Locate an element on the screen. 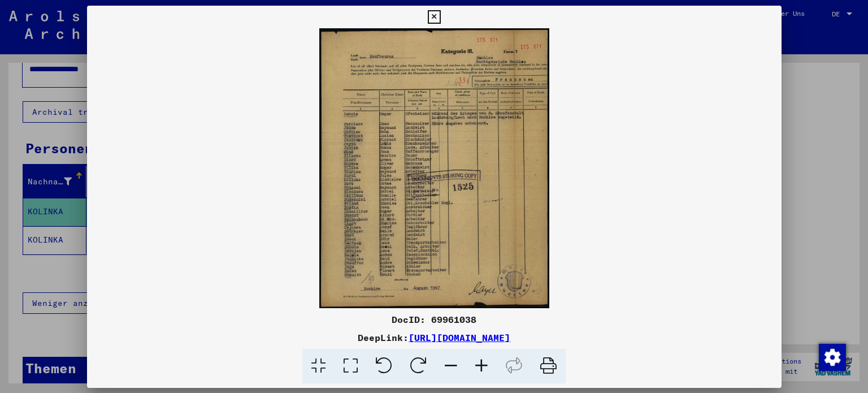 This screenshot has height=393, width=868. div: DocID: 69961038 is located at coordinates (434, 319).